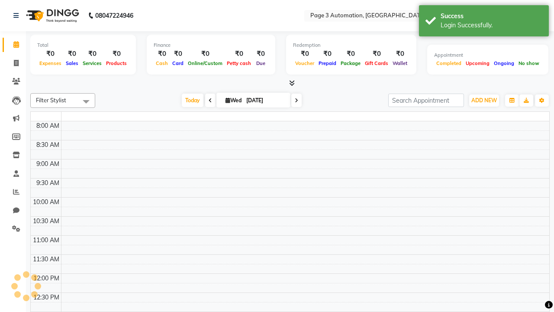 The width and height of the screenshot is (554, 312). Describe the element at coordinates (50, 63) in the screenshot. I see `span: Expenses` at that location.